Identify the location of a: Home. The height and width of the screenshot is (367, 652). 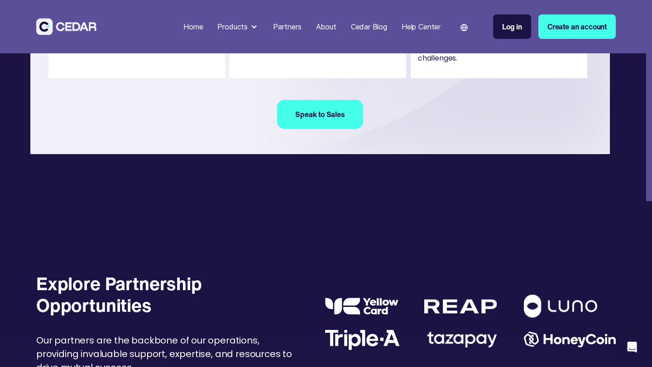
(193, 27).